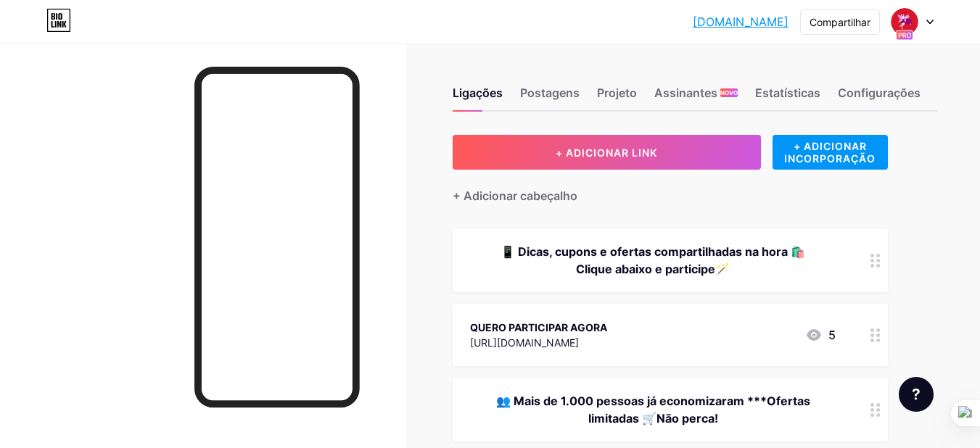  Describe the element at coordinates (685, 93) in the screenshot. I see `font: Assinantes` at that location.